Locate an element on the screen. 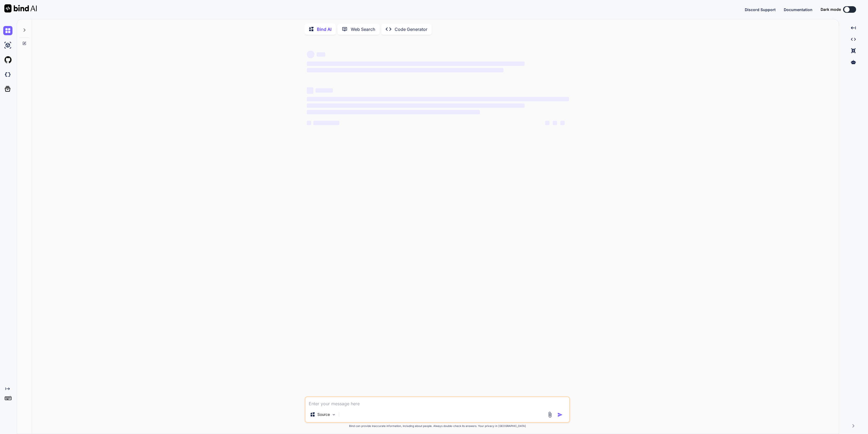  img: Bind AI is located at coordinates (20, 8).